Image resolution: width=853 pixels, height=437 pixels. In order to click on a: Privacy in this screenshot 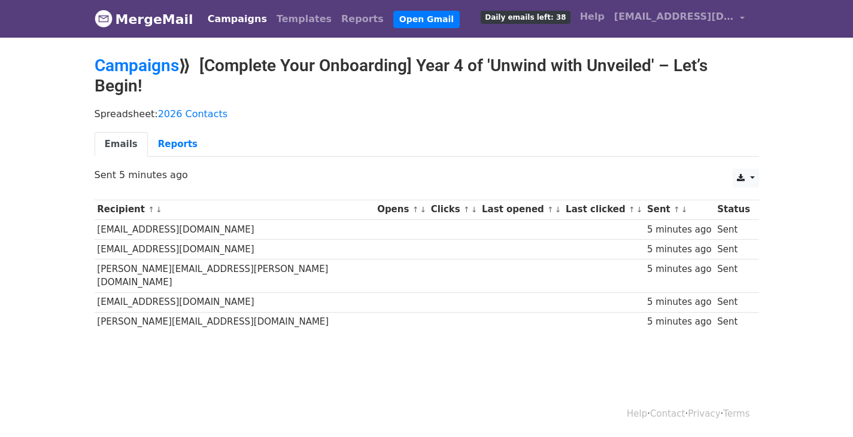, I will do `click(704, 414)`.